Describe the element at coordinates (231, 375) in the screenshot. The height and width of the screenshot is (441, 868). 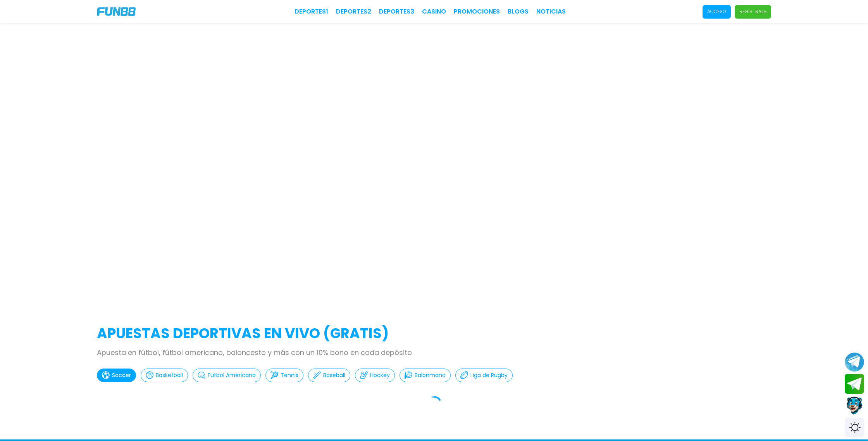
I see `p: Futbol Americano` at that location.